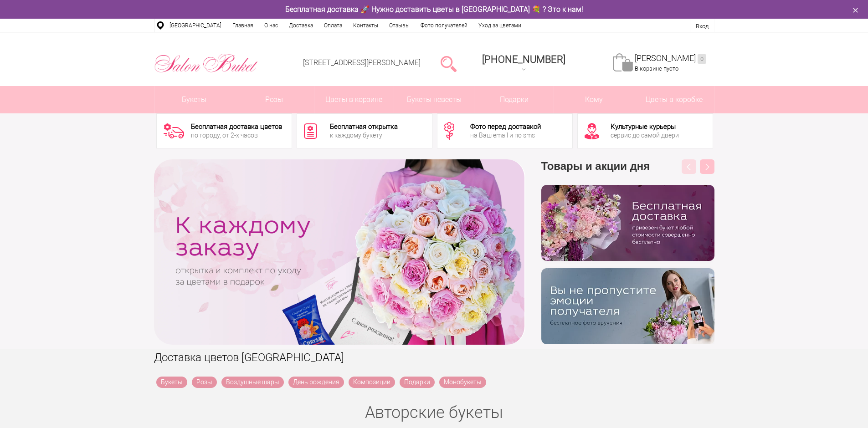 The height and width of the screenshot is (428, 868). Describe the element at coordinates (316, 382) in the screenshot. I see `a: День рождения` at that location.